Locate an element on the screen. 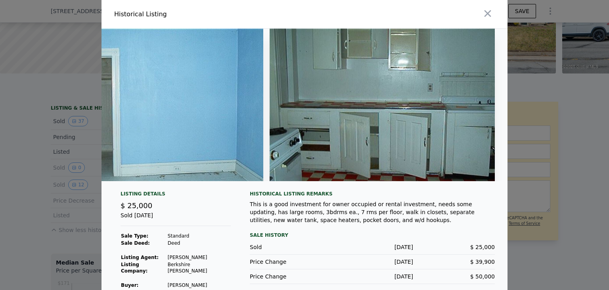 The height and width of the screenshot is (290, 609). div: Listing Details is located at coordinates (176, 195).